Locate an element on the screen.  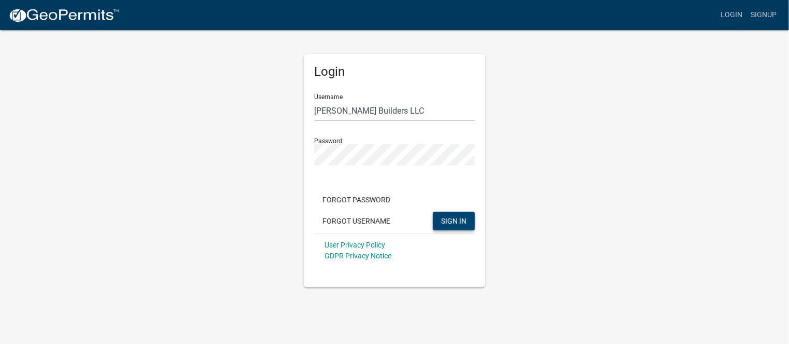
a: Signup is located at coordinates (764, 15).